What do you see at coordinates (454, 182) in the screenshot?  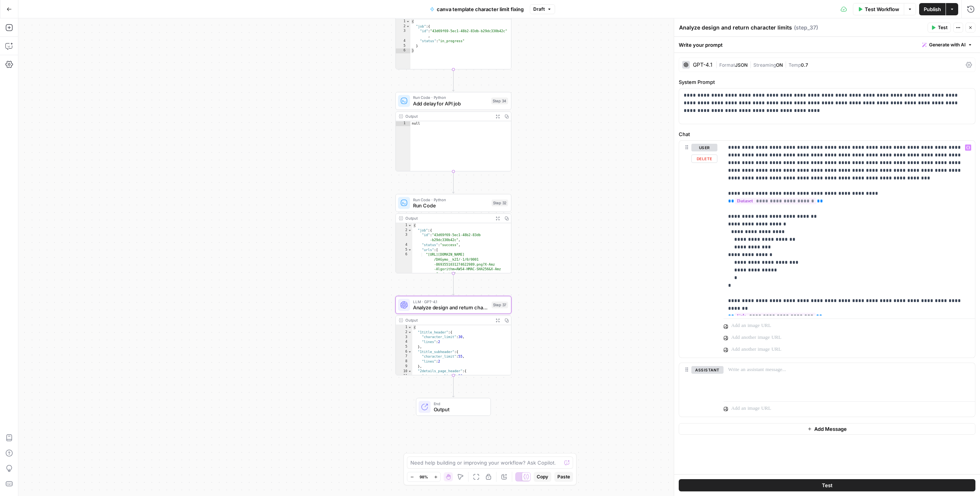 I see `g: Edge from step_34 to step_32` at bounding box center [454, 182].